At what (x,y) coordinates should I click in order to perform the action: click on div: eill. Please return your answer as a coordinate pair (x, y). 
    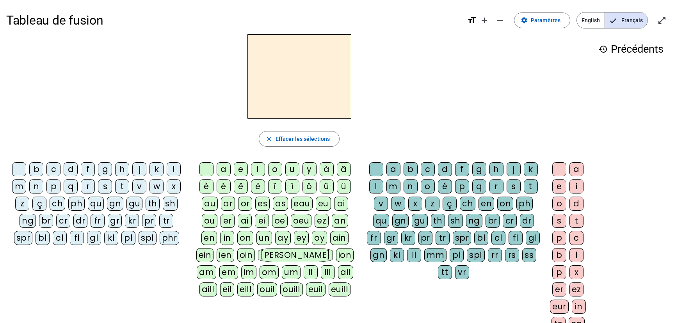
    Looking at the image, I should click on (246, 290).